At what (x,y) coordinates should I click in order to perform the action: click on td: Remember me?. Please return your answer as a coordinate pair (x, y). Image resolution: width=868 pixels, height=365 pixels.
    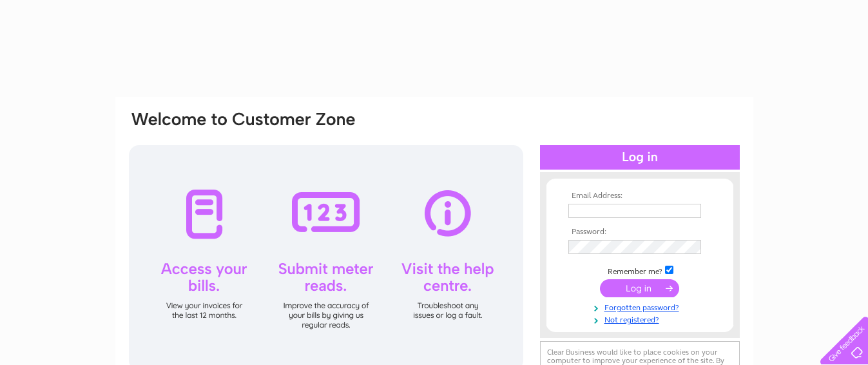
    Looking at the image, I should click on (640, 270).